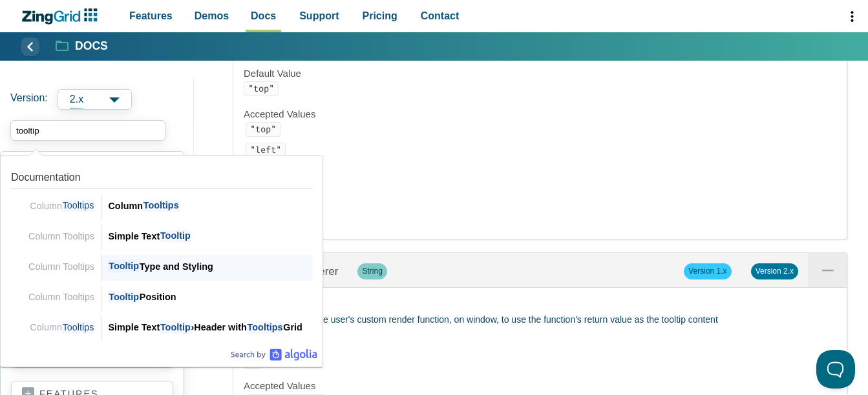  Describe the element at coordinates (380, 15) in the screenshot. I see `span: Pricing` at that location.